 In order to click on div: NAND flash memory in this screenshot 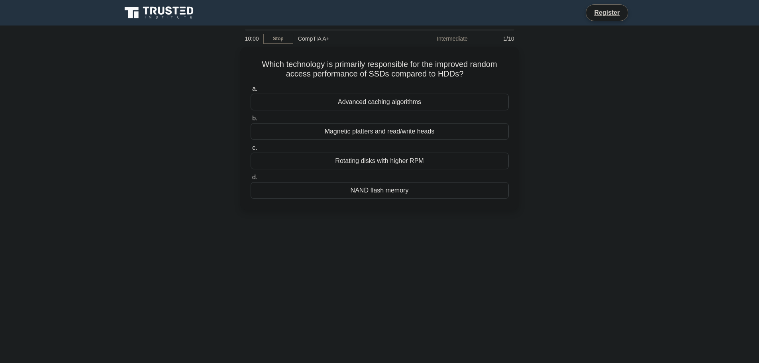, I will do `click(380, 191)`.